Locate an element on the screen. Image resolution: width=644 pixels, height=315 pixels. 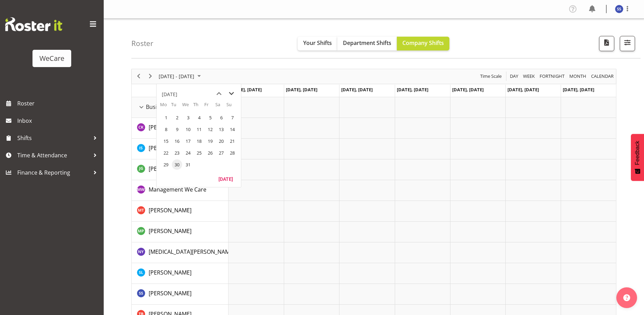
span: Month is located at coordinates (578, 76).